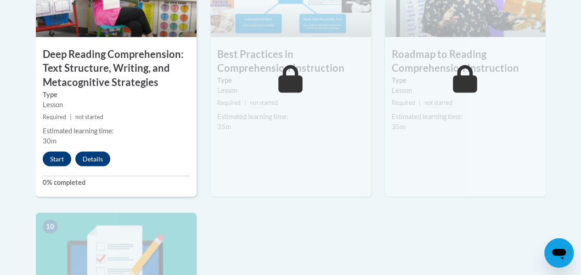  I want to click on button: Details, so click(93, 158).